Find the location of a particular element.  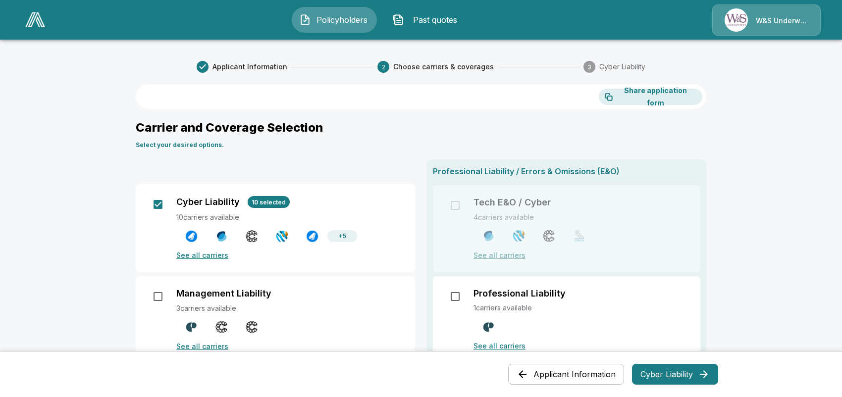

p: 10 carriers available is located at coordinates (290, 217).